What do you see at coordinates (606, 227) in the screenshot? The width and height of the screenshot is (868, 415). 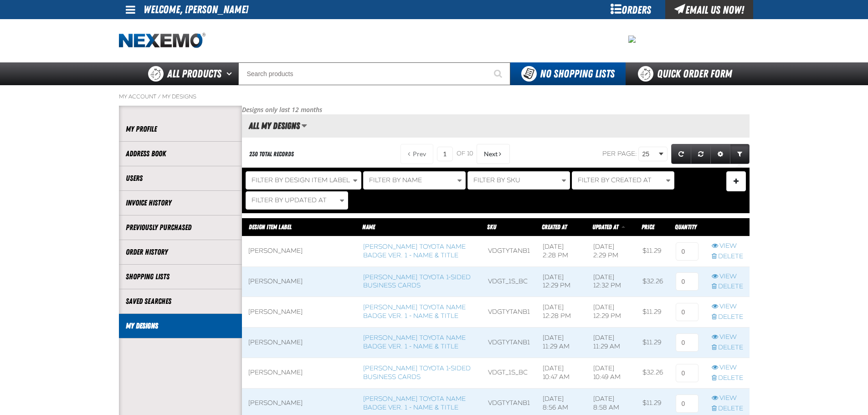 I see `a: Updated At` at bounding box center [606, 227].